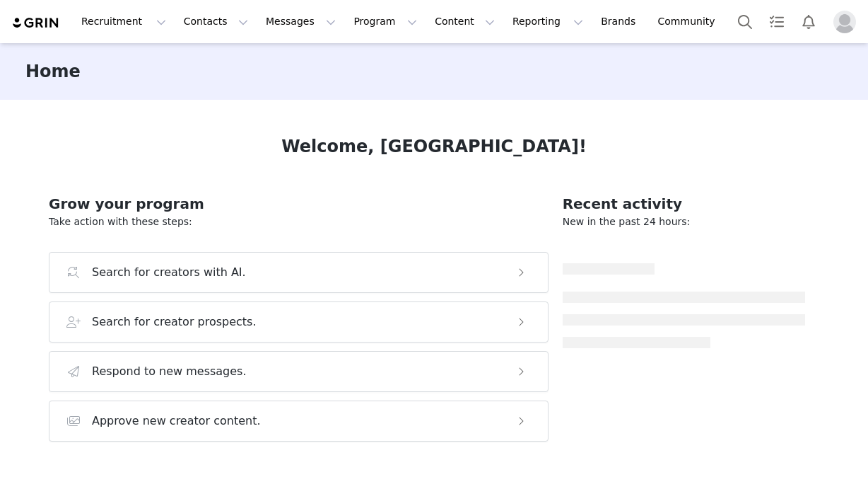 The height and width of the screenshot is (477, 868). Describe the element at coordinates (464, 21) in the screenshot. I see `button: Content` at that location.